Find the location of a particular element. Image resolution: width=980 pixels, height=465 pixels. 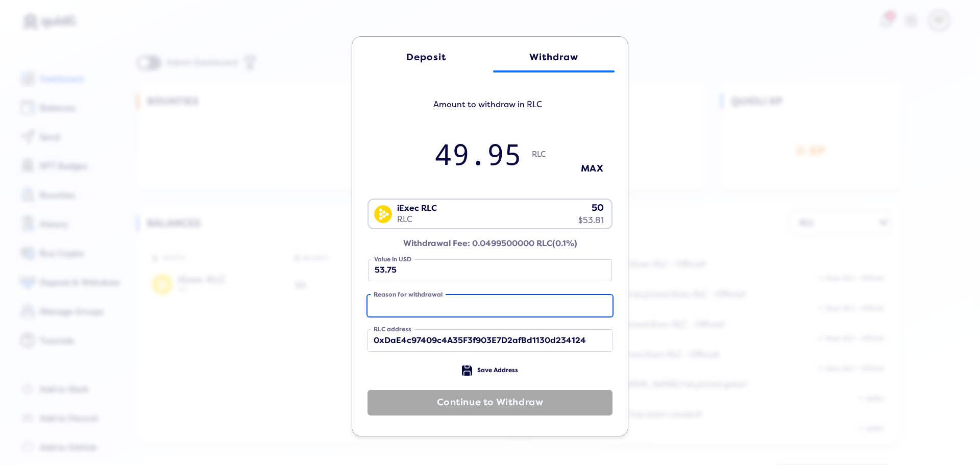

input: none is located at coordinates (490, 270).